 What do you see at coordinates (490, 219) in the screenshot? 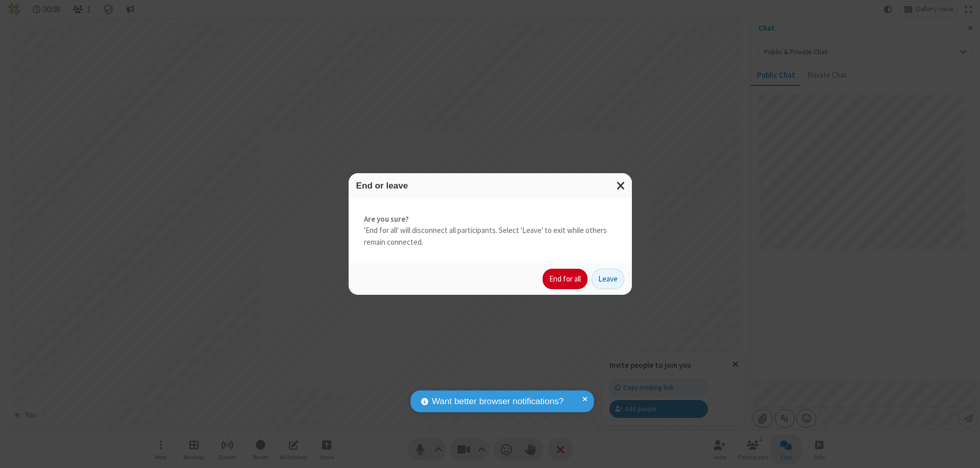
I see `strong: Are you sure?` at bounding box center [490, 219].